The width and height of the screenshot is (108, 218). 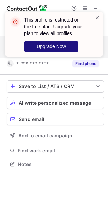 I want to click on button: Find work email, so click(x=56, y=150).